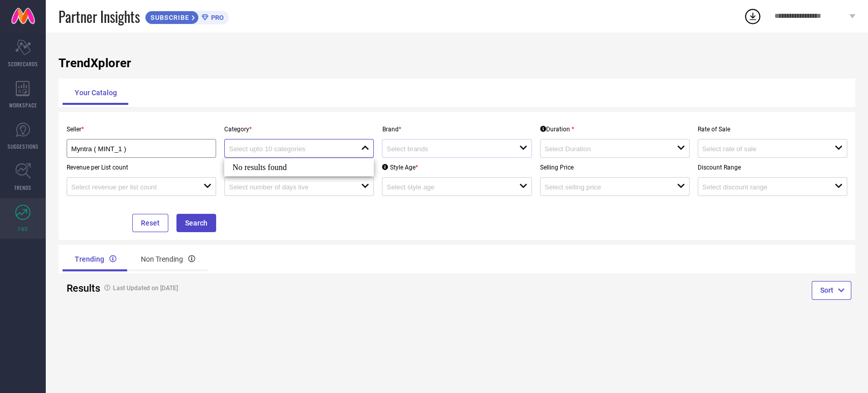 Image resolution: width=868 pixels, height=393 pixels. What do you see at coordinates (299, 168) in the screenshot?
I see `div: No results found` at bounding box center [299, 168].